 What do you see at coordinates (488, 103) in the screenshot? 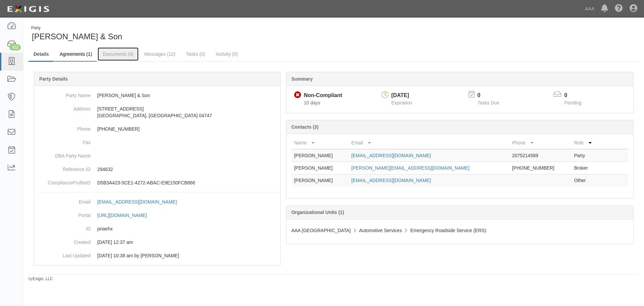
I see `span: Tasks Due` at bounding box center [488, 103].